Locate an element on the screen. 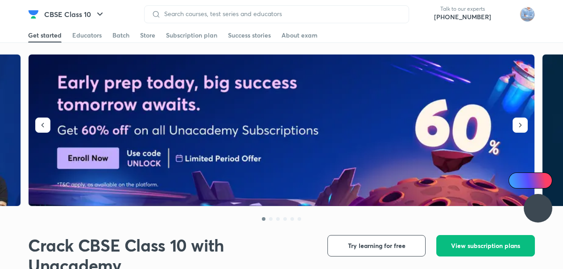 This screenshot has width=563, height=269. button: Try learning for free is located at coordinates (377, 245).